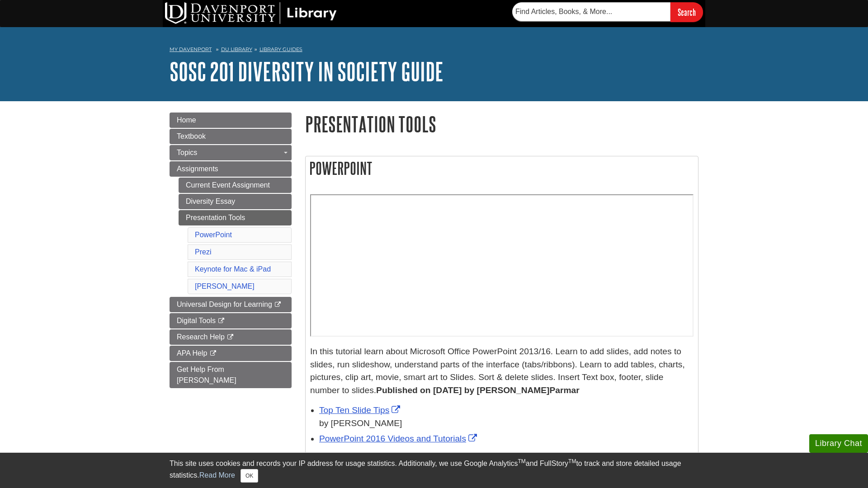 This screenshot has height=488, width=868. Describe the element at coordinates (434, 470) in the screenshot. I see `div: This site uses cookies and records your IP address for usage statistics. Additionally, we use Goo...` at that location.